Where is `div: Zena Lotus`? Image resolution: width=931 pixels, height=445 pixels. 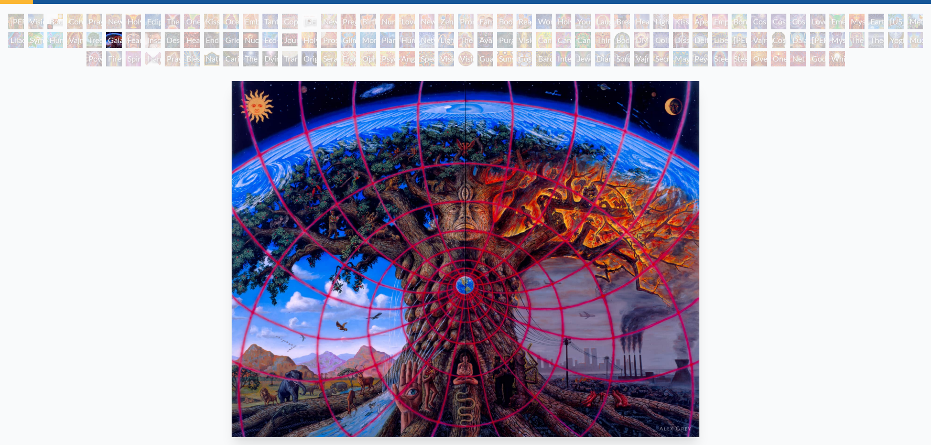
div: Zena Lotus is located at coordinates (446, 22).